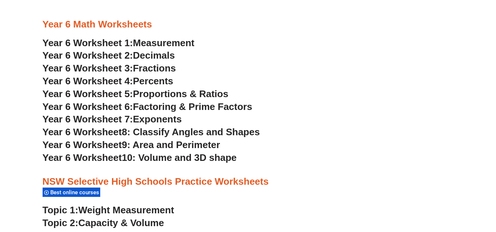  Describe the element at coordinates (88, 55) in the screenshot. I see `span: Year 6 Worksheet 2:` at that location.